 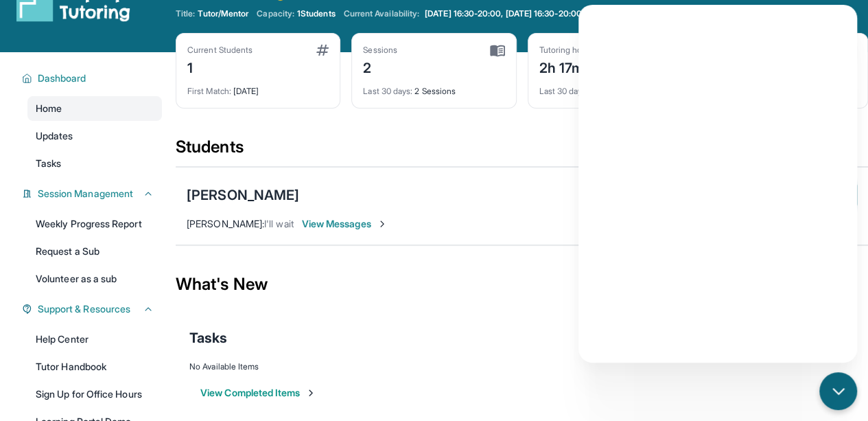 What do you see at coordinates (85, 193) in the screenshot?
I see `span: Session Management` at bounding box center [85, 193].